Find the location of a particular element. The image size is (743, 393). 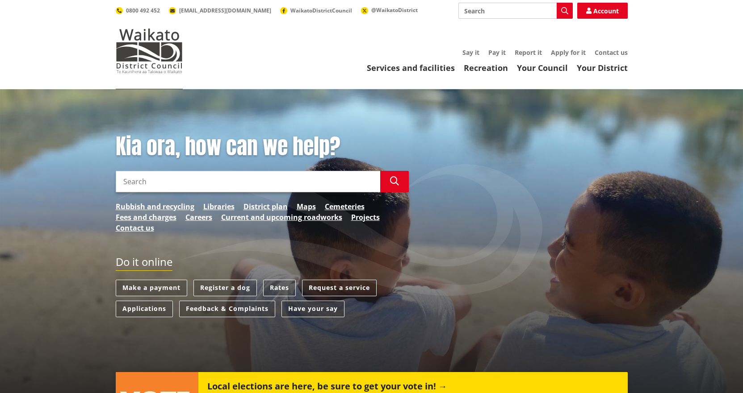

a: Libraries is located at coordinates (219, 207).